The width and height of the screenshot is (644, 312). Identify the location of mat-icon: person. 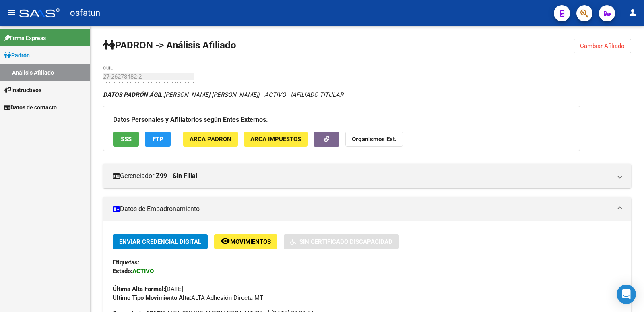
(633, 13).